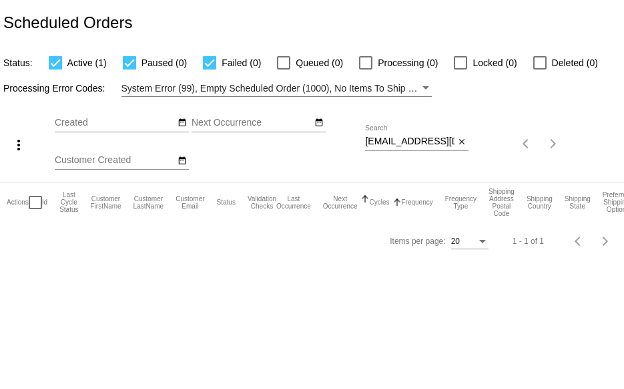 Image resolution: width=624 pixels, height=389 pixels. Describe the element at coordinates (540, 202) in the screenshot. I see `button: Change sorting for ShippingCountry` at that location.